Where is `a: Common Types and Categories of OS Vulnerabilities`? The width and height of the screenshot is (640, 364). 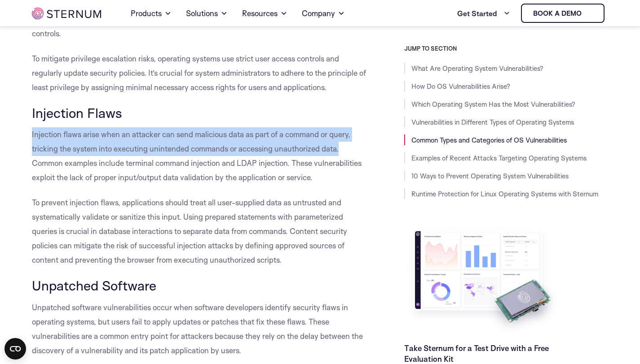 a: Common Types and Categories of OS Vulnerabilities is located at coordinates (489, 140).